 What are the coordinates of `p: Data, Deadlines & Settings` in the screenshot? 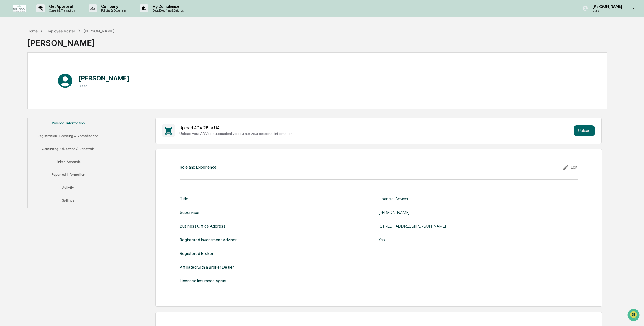 It's located at (167, 10).